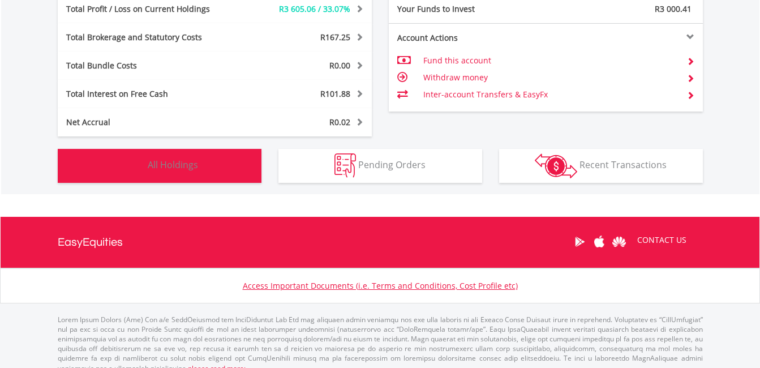 This screenshot has height=368, width=760. I want to click on span: R3 605.06 / 33.07%, so click(315, 8).